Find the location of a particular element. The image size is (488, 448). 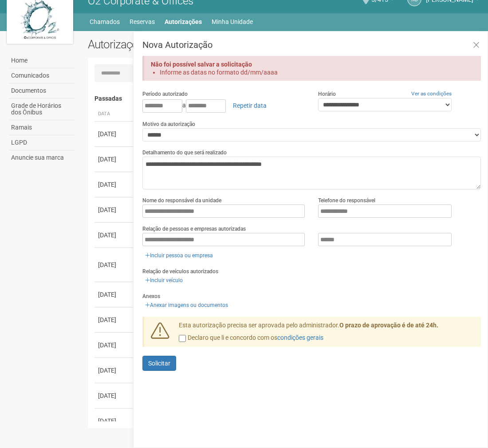

a: LGPD is located at coordinates (41, 143).